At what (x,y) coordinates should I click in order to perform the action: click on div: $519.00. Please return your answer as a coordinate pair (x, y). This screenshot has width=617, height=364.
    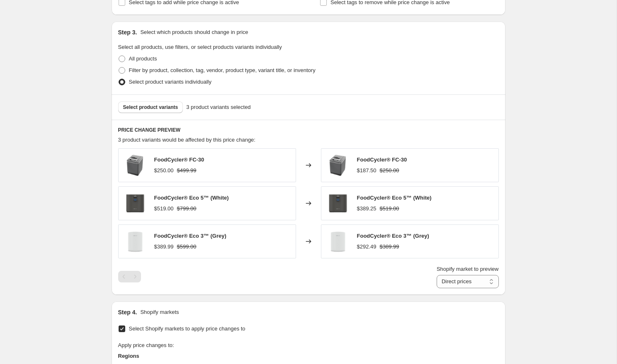
    Looking at the image, I should click on (164, 209).